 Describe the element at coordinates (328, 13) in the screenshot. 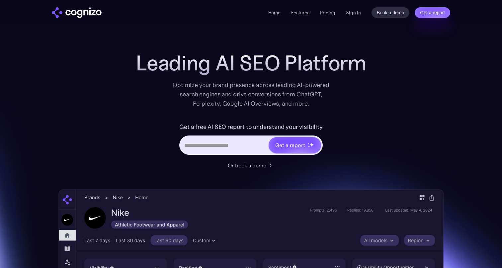

I see `a: Pricing` at that location.